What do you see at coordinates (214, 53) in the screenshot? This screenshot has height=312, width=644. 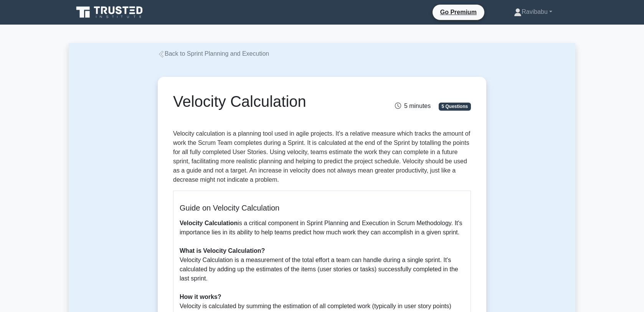 I see `a: Back to Sprint Planning and Execution` at bounding box center [214, 53].